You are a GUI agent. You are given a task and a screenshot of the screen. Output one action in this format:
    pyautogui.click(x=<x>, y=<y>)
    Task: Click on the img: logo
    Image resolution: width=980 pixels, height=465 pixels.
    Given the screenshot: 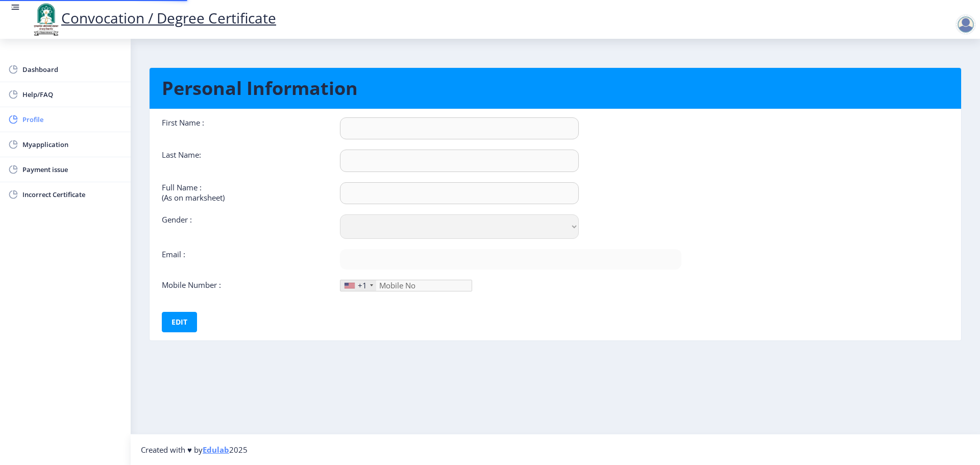 What is the action you would take?
    pyautogui.click(x=46, y=20)
    